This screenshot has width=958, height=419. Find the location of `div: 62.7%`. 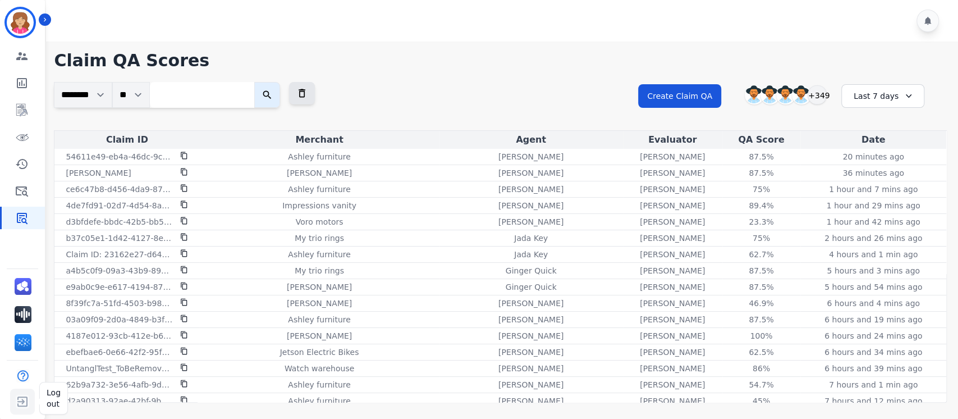

div: 62.7% is located at coordinates (761, 254).